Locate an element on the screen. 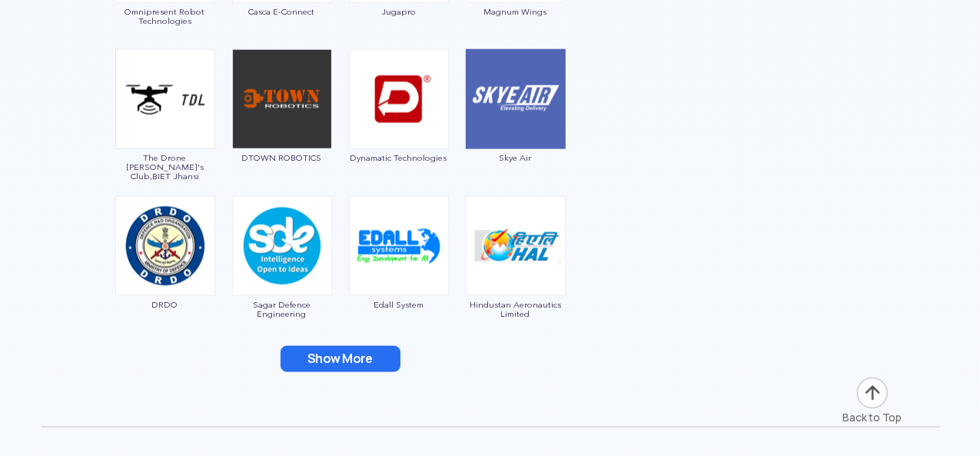 The image size is (980, 456). span: DTOWN ROBOTICS is located at coordinates (282, 158).